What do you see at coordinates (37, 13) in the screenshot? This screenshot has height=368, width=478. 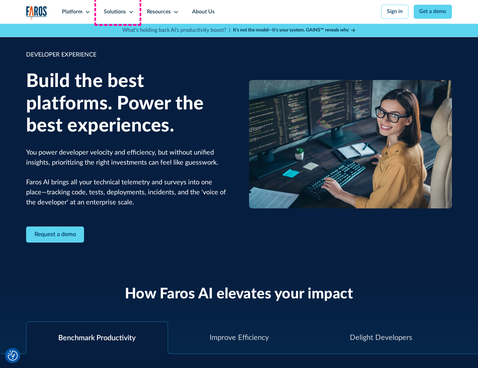 I see `img: Logo of the analytics and reporting company Faros.` at bounding box center [37, 13].